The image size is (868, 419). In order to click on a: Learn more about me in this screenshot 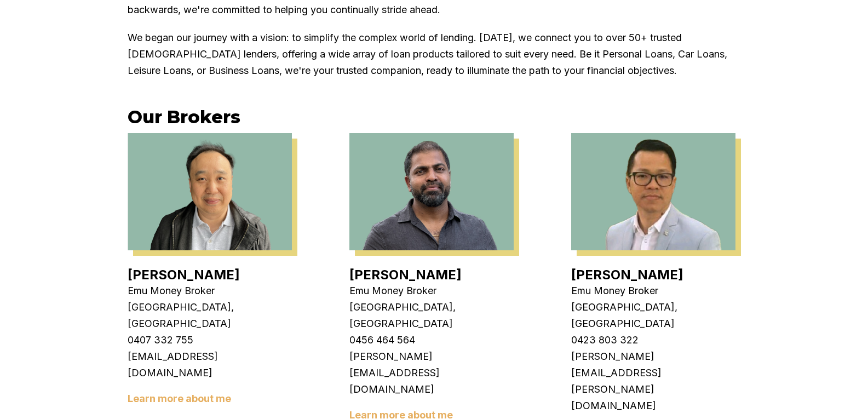, I will do `click(179, 398)`.